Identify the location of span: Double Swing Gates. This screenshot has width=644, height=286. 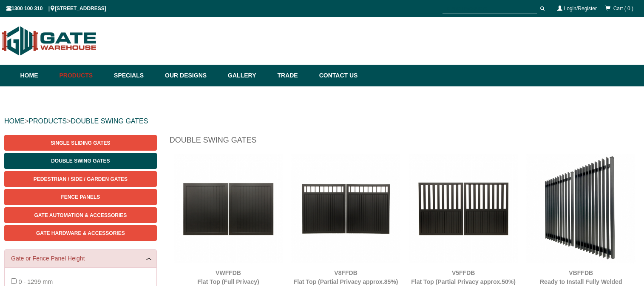
(80, 161).